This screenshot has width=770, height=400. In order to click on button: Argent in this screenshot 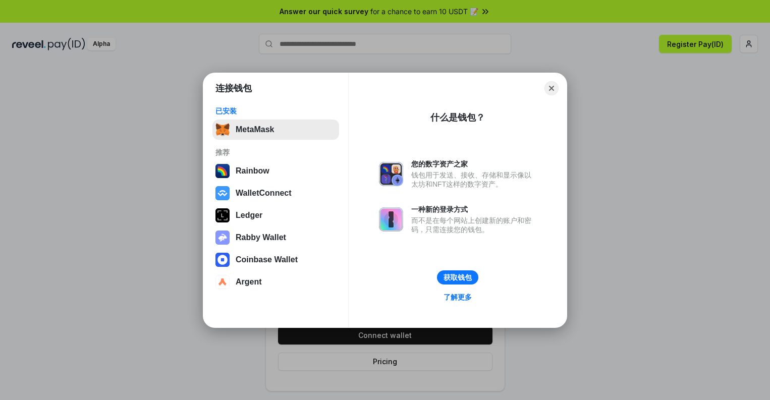, I will do `click(276, 282)`.